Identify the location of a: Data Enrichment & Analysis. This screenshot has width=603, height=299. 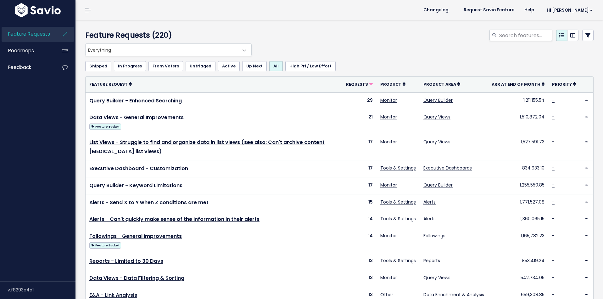
(454, 294).